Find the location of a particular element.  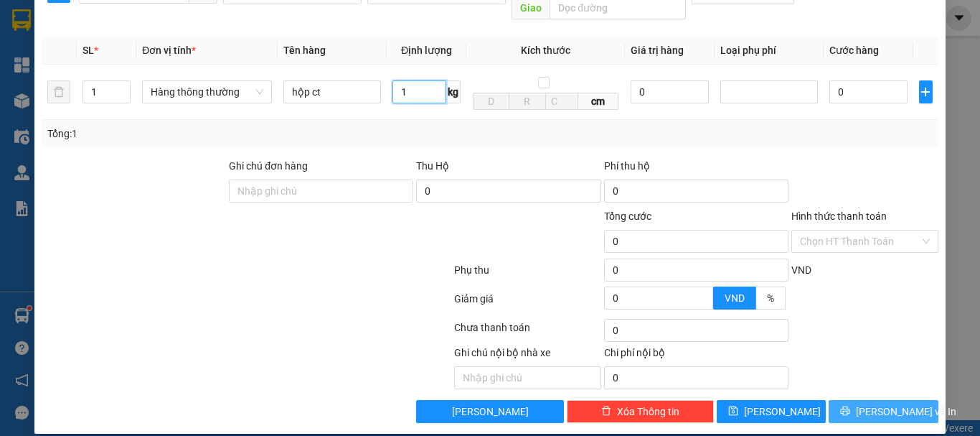

span: Tên hàng is located at coordinates (304, 50).